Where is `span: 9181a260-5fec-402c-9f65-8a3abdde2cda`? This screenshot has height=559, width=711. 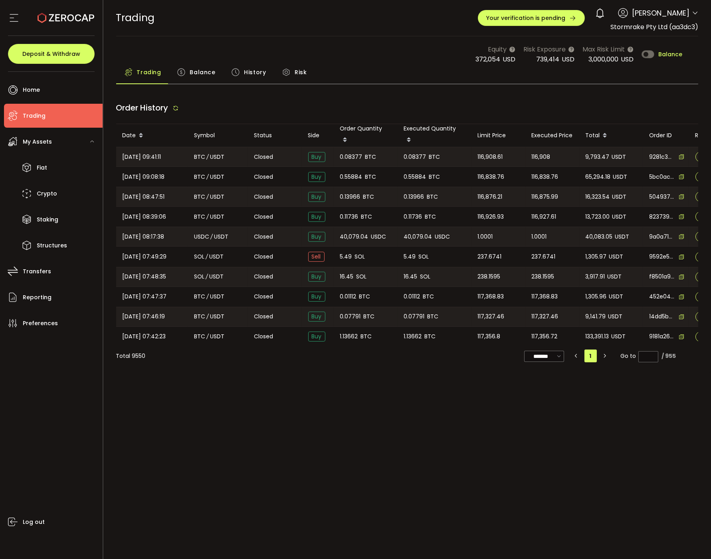 span: 9181a260-5fec-402c-9f65-8a3abdde2cda is located at coordinates (662, 336).